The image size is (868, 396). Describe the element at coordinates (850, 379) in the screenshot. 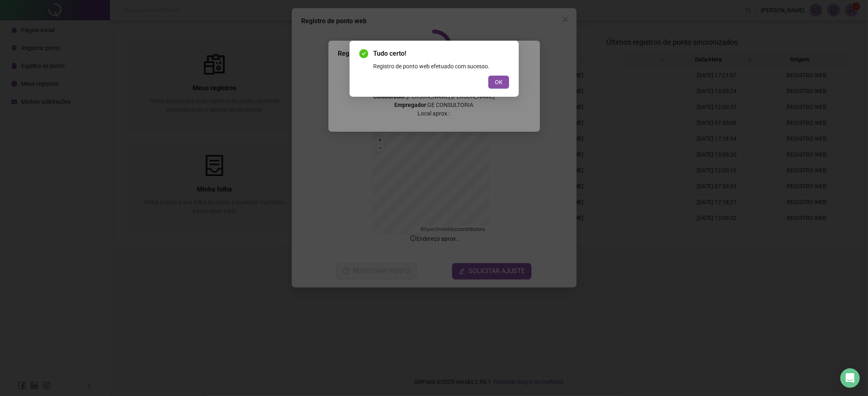

I see `div: Open Intercom Messenger` at that location.